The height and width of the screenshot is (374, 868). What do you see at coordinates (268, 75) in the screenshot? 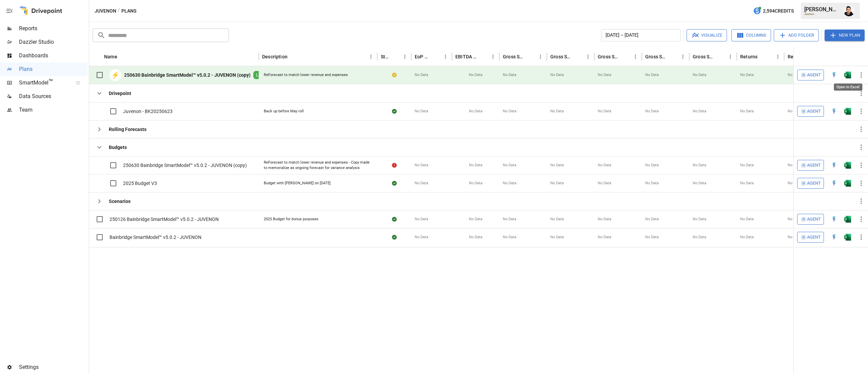
I see `span: LIVE MODEL` at bounding box center [268, 75].